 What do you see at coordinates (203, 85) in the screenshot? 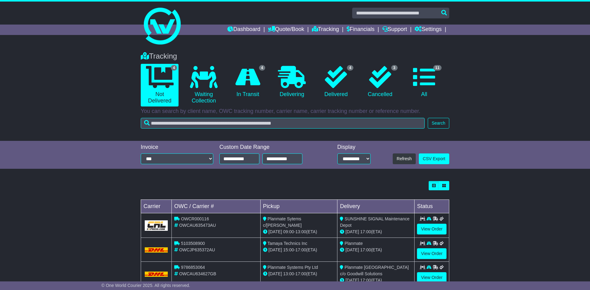
I see `a: Waiting Collection` at bounding box center [203, 85].